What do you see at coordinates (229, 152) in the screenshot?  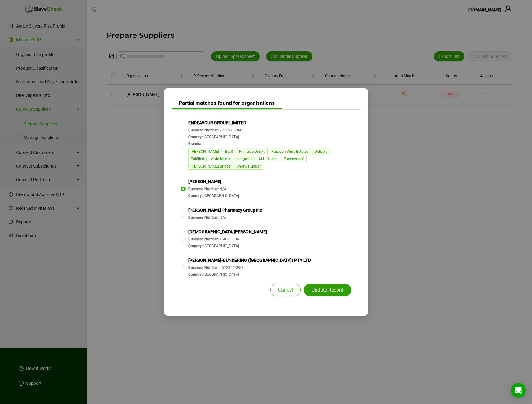 I see `span: BWS` at bounding box center [229, 152].